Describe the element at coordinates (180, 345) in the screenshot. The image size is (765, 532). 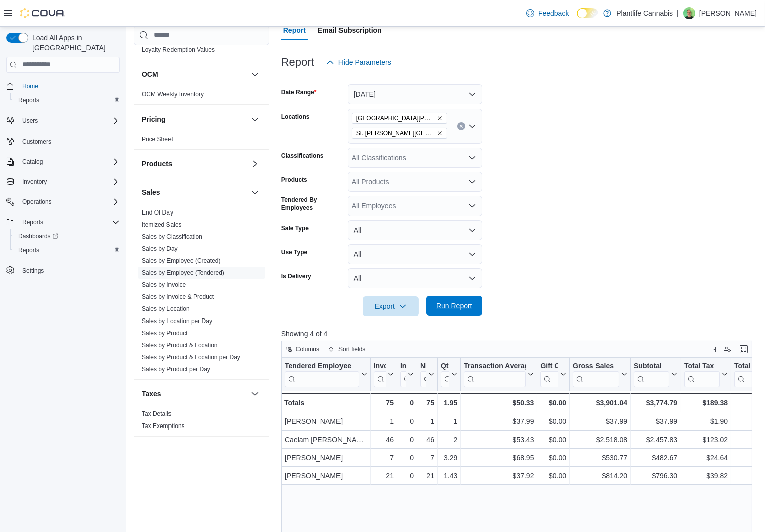
I see `span: Sales by Product & Location` at that location.